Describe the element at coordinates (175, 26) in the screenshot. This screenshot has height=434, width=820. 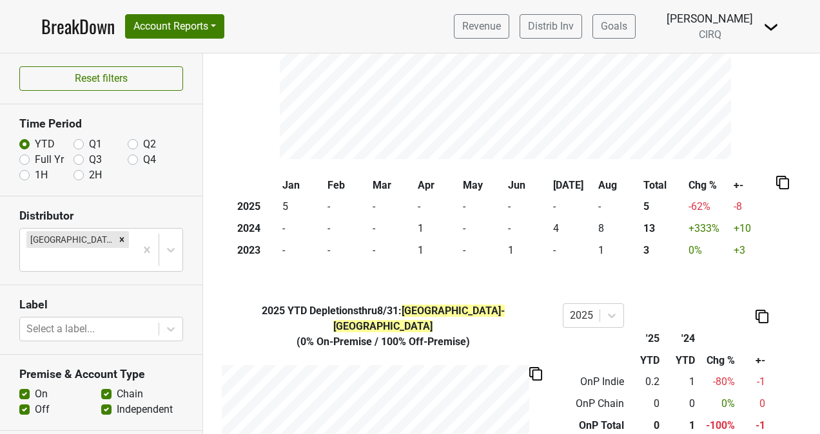
I see `button: Account Reports` at that location.